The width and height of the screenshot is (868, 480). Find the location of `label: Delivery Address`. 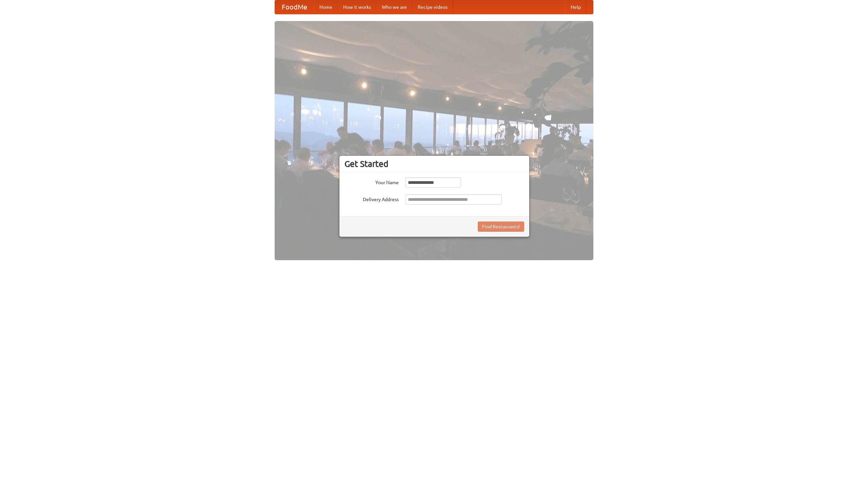

label: Delivery Address is located at coordinates (372, 198).